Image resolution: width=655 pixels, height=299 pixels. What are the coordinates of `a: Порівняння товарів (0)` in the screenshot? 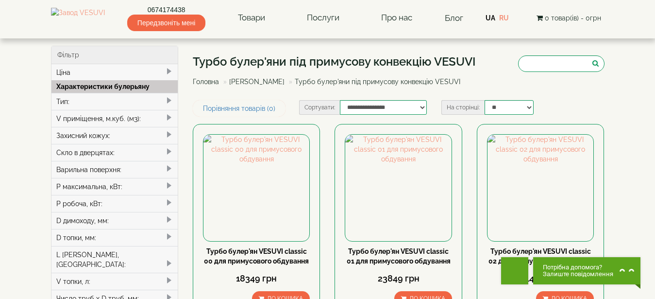 It's located at (239, 108).